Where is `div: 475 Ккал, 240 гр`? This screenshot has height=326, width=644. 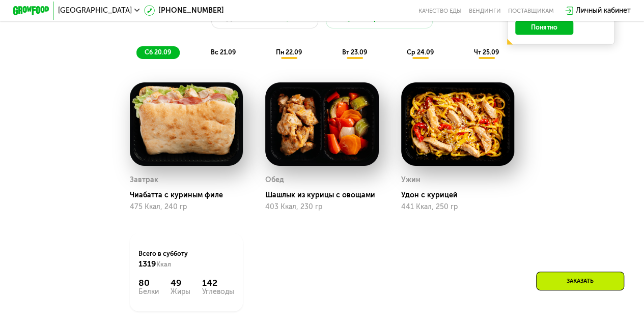
div: 475 Ккал, 240 гр is located at coordinates (186, 207).